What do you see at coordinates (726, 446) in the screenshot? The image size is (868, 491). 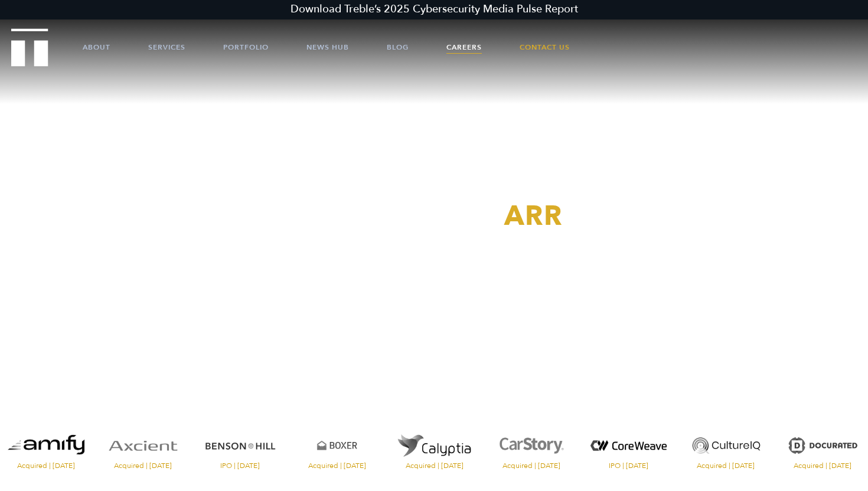 I see `img: Culture IQ logo` at bounding box center [726, 446].